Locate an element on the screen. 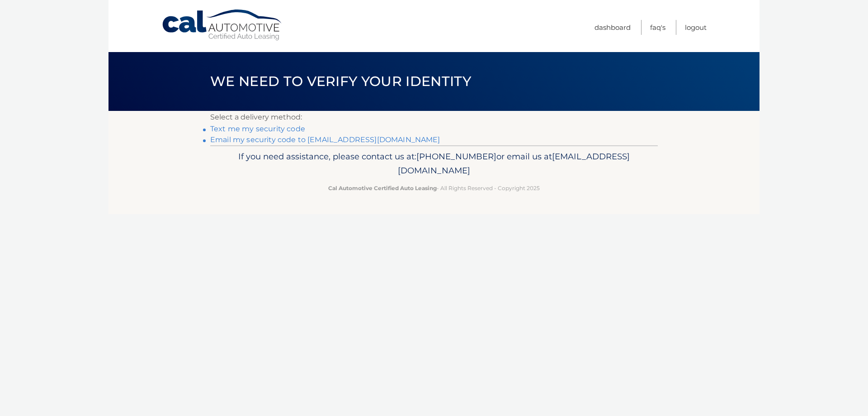 The image size is (868, 416). p: - All Rights Reserved - Copyright 2025 is located at coordinates (434, 188).